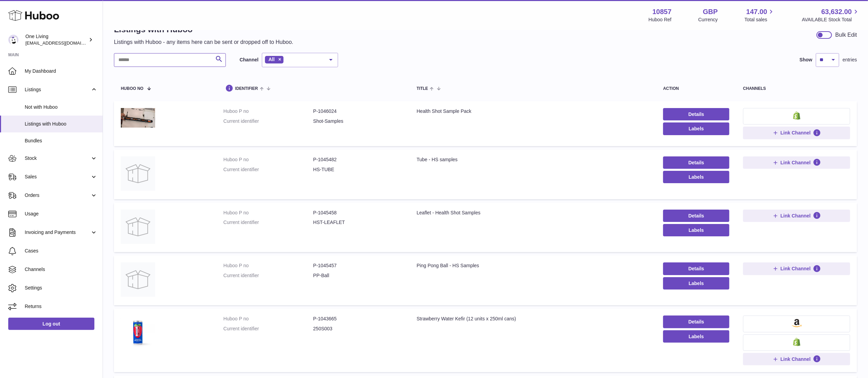 The height and width of the screenshot is (378, 868). What do you see at coordinates (710, 12) in the screenshot?
I see `strong: GBP` at bounding box center [710, 12].